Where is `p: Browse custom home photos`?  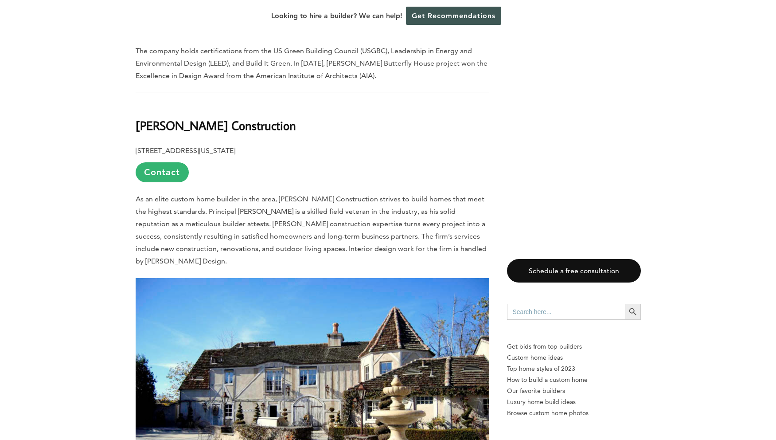
p: Browse custom home photos is located at coordinates (574, 413).